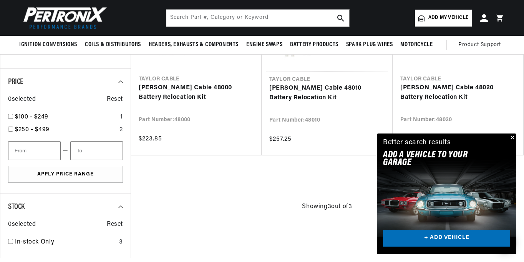  Describe the element at coordinates (65, 174) in the screenshot. I see `button: Apply Price Range` at that location.